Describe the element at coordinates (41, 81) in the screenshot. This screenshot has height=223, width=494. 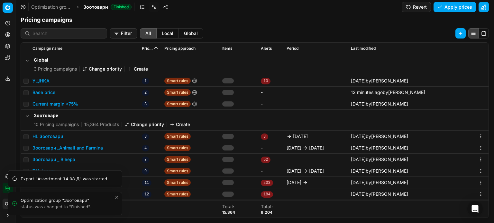
I see `button: УЦІНКА` at that location.